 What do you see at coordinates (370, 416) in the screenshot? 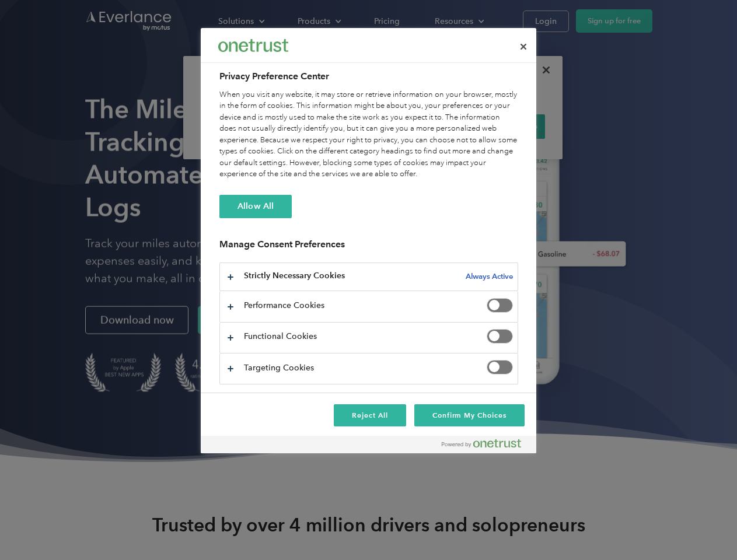
I see `button: Reject All` at bounding box center [370, 416].